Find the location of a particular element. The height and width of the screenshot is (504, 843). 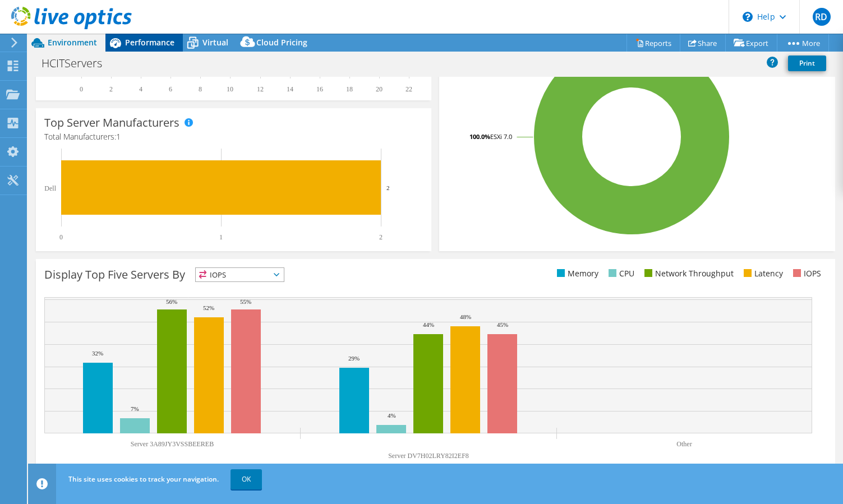

text: 10 is located at coordinates (230, 89).